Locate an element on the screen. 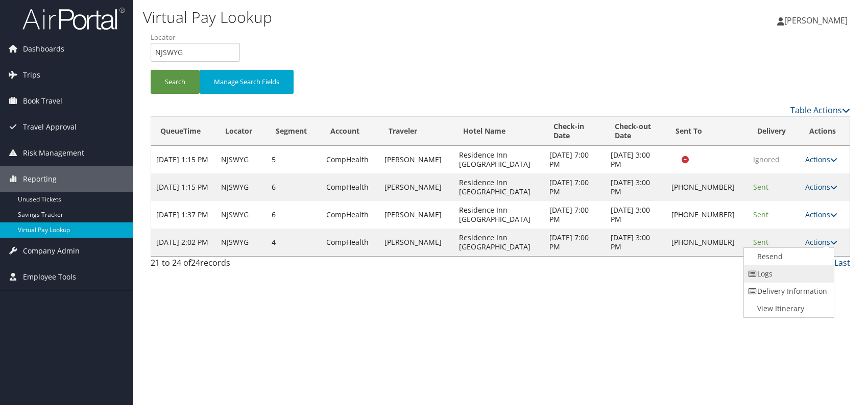  span: Book Travel is located at coordinates (42, 101).